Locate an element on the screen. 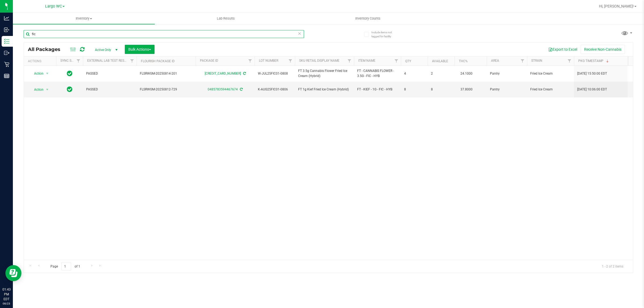 The width and height of the screenshot is (644, 308). a: 0485783594467674 is located at coordinates (223, 89).